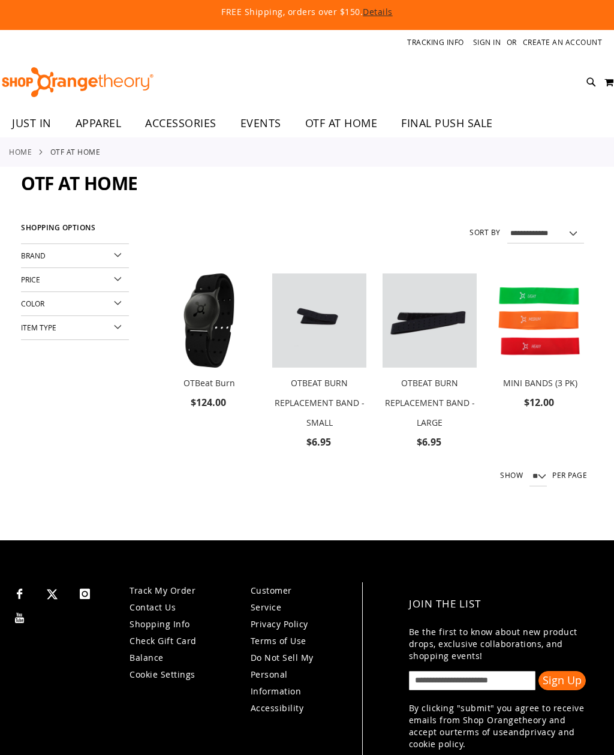 This screenshot has width=614, height=755. What do you see at coordinates (152, 607) in the screenshot?
I see `a: Contact Us` at bounding box center [152, 607].